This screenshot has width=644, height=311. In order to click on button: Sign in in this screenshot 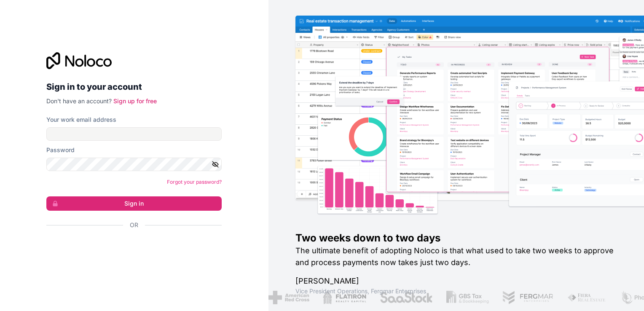, I will do `click(134, 204)`.